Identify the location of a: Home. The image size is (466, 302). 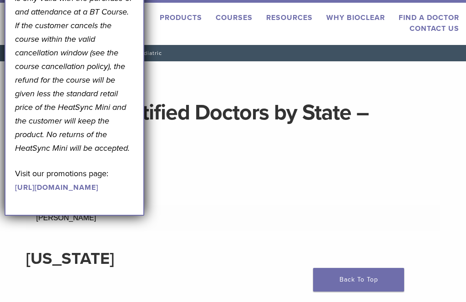
(13, 53).